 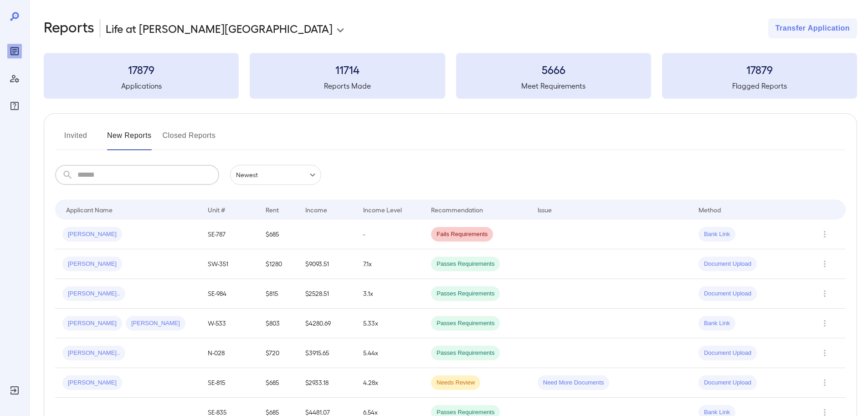 I want to click on td: SW-351, so click(x=229, y=263).